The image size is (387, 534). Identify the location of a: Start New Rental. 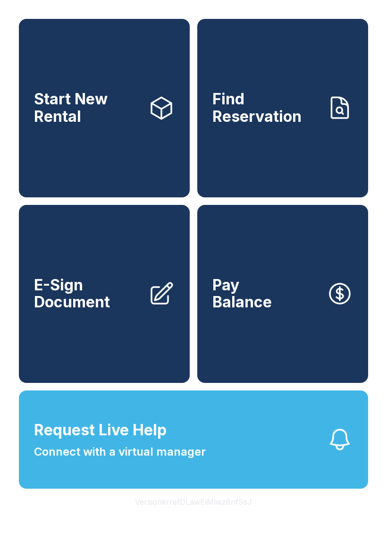
(104, 108).